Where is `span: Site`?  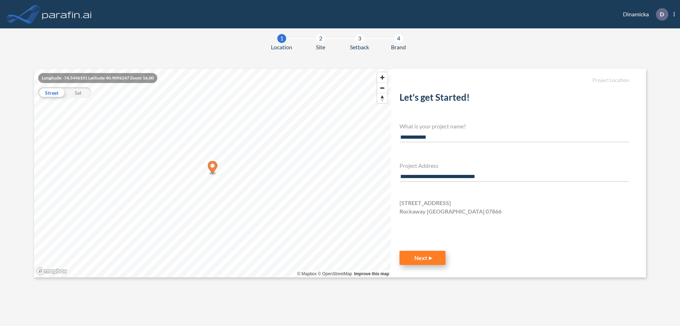 span: Site is located at coordinates (321, 47).